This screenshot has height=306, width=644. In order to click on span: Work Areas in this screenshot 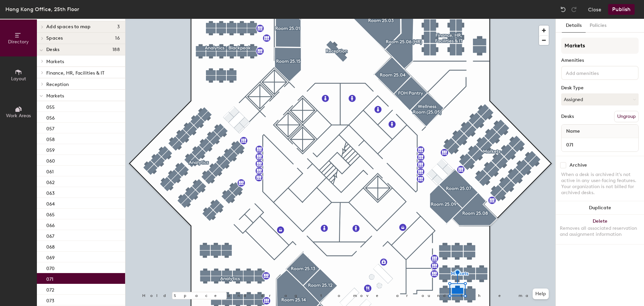, I will do `click(18, 116)`.